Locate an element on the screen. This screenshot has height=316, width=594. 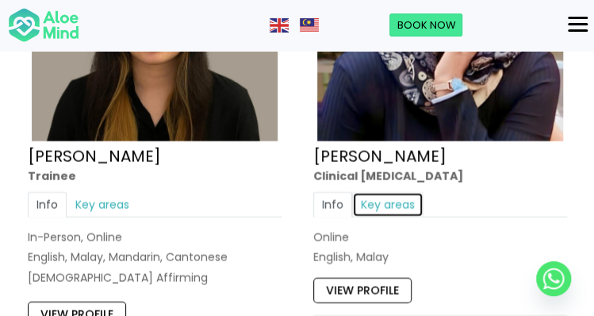
a: Whatsapp is located at coordinates (554, 278).